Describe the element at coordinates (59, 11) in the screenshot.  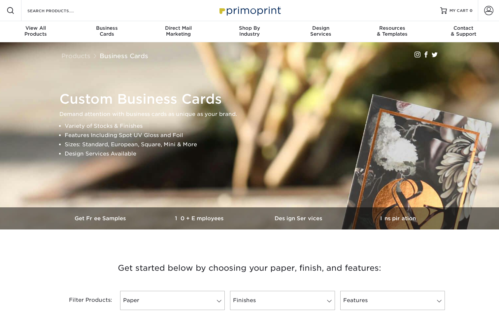
I see `input: SEARCH PRODUCTS.....` at that location.